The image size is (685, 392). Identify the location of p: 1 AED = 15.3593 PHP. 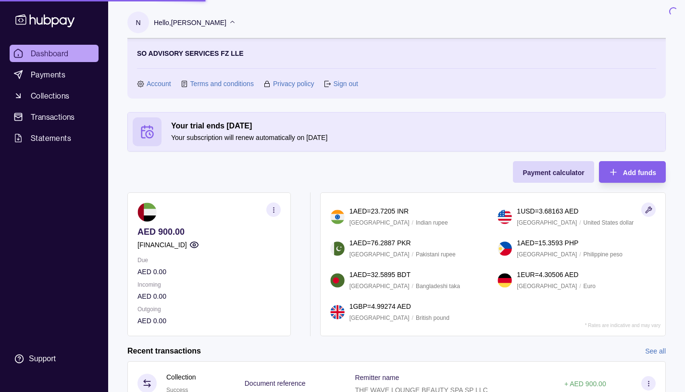
(547, 243).